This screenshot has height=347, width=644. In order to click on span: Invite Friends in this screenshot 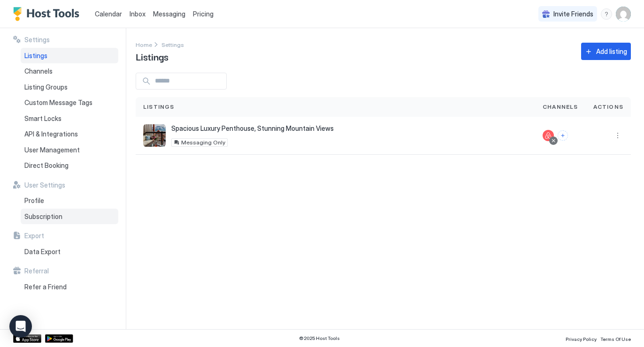, I will do `click(573, 14)`.